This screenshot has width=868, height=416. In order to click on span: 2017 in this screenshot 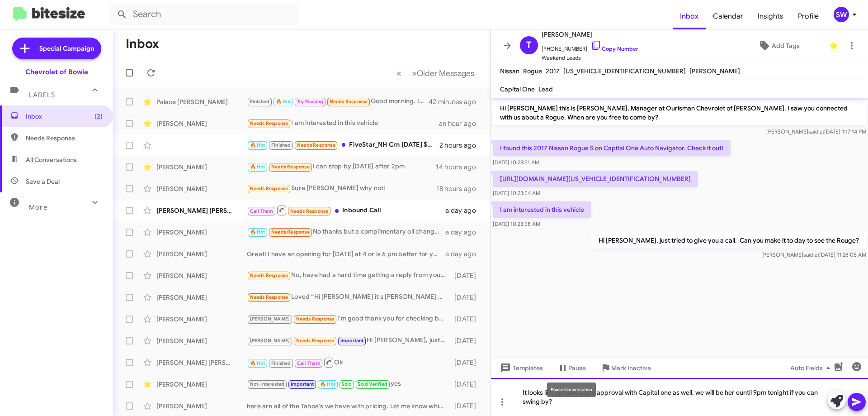, I will do `click(552, 71)`.